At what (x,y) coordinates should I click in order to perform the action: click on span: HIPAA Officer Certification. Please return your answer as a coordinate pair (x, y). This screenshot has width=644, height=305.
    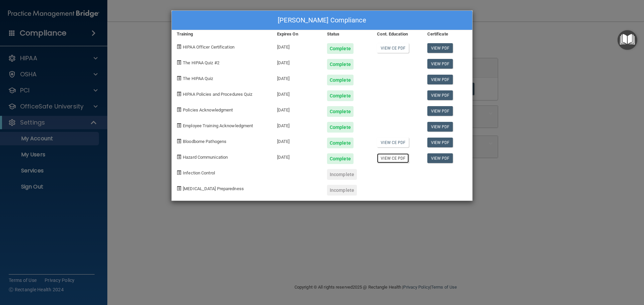
    Looking at the image, I should click on (209, 47).